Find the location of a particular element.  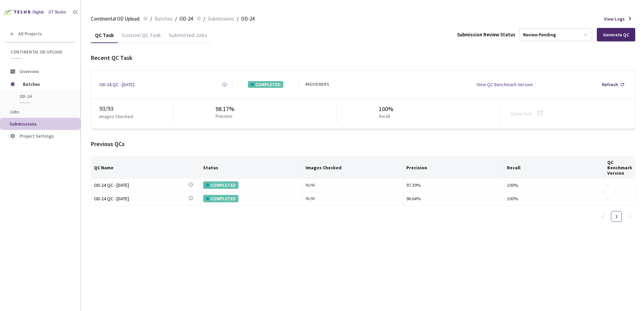

div: 97.39% is located at coordinates (454, 185).